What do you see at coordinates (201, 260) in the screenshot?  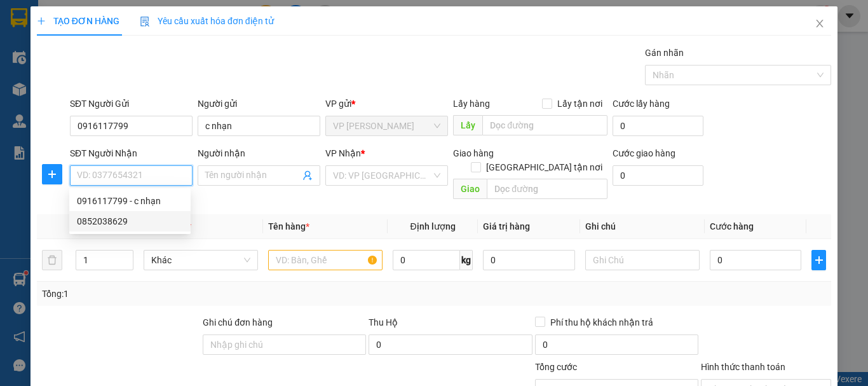 I see `span: Khác` at bounding box center [201, 260].